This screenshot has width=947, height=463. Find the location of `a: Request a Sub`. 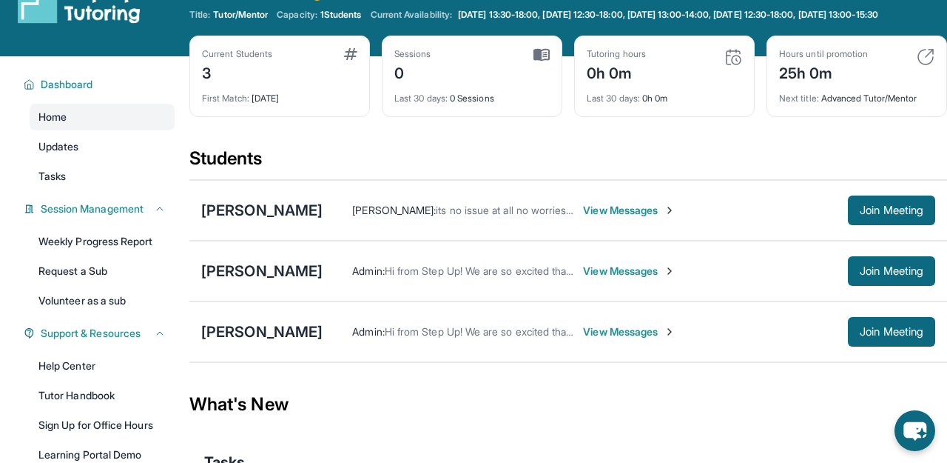

a: Request a Sub is located at coordinates (102, 271).